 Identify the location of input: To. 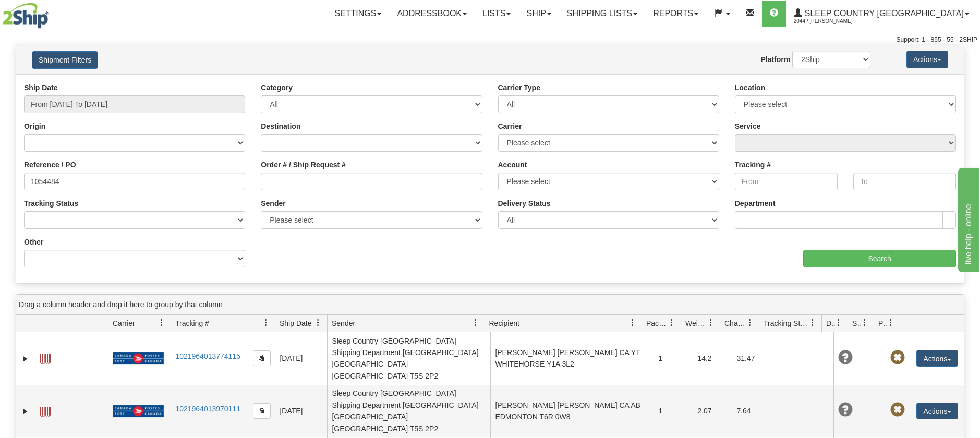
(904, 182).